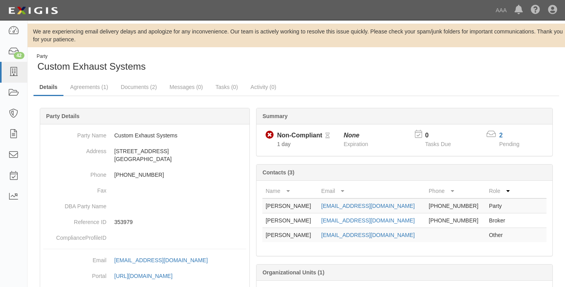 This screenshot has height=287, width=565. Describe the element at coordinates (63, 116) in the screenshot. I see `b: Party Details` at that location.